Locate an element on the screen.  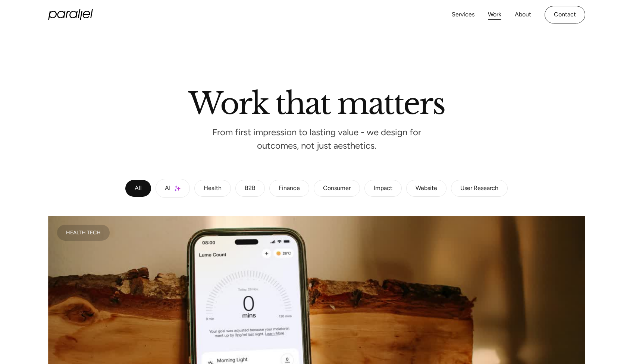
div: User Research is located at coordinates (479, 188).